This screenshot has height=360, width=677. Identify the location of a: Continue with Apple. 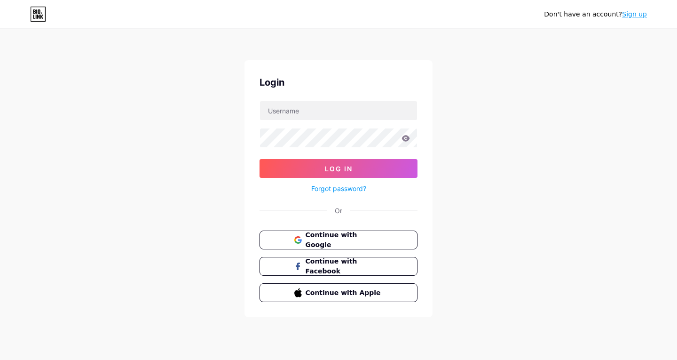
(338, 292).